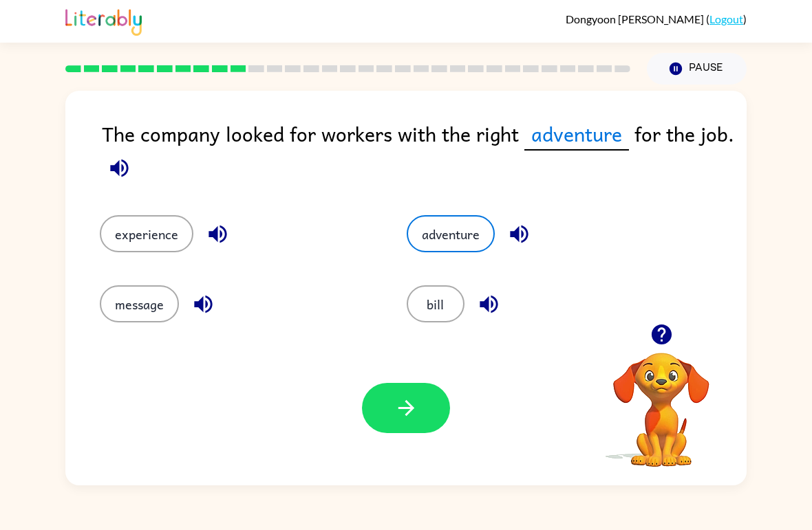 This screenshot has height=530, width=812. What do you see at coordinates (696, 69) in the screenshot?
I see `button: Pause` at bounding box center [696, 69].